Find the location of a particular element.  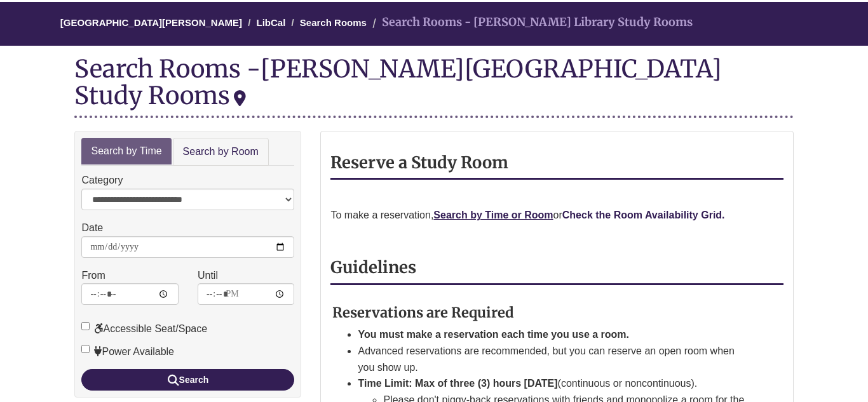

label: Power Available is located at coordinates (128, 352).